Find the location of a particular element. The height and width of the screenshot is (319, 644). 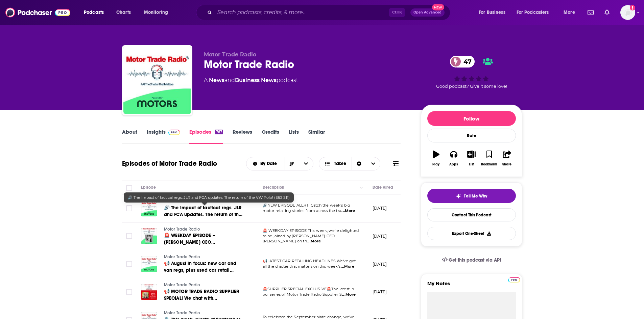

button: Show profile menu is located at coordinates (628, 13).